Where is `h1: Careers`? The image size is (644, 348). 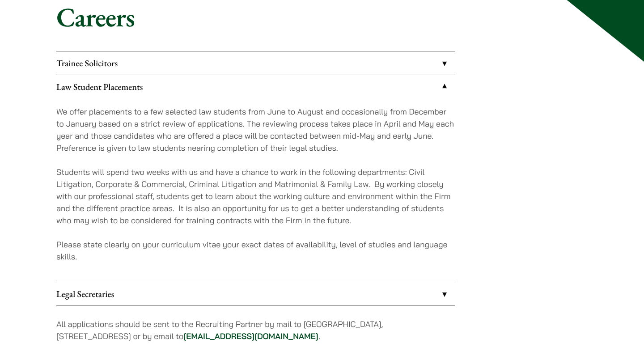
h1: Careers is located at coordinates (322, 17).